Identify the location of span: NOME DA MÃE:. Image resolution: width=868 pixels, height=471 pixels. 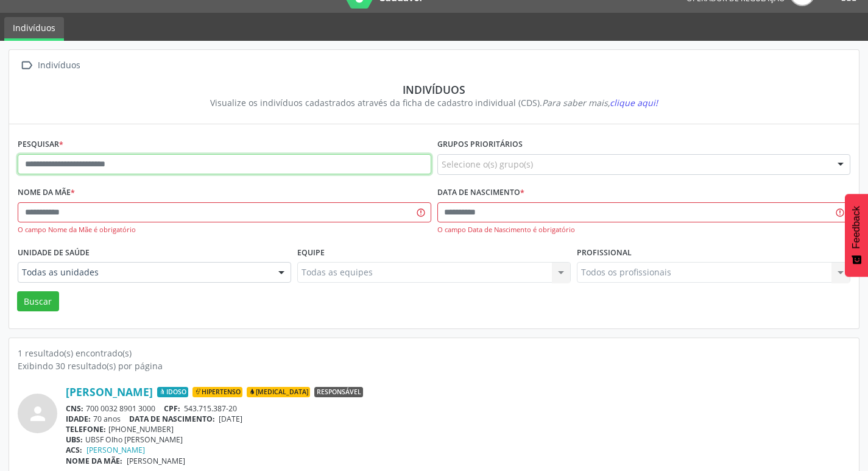
(93, 461).